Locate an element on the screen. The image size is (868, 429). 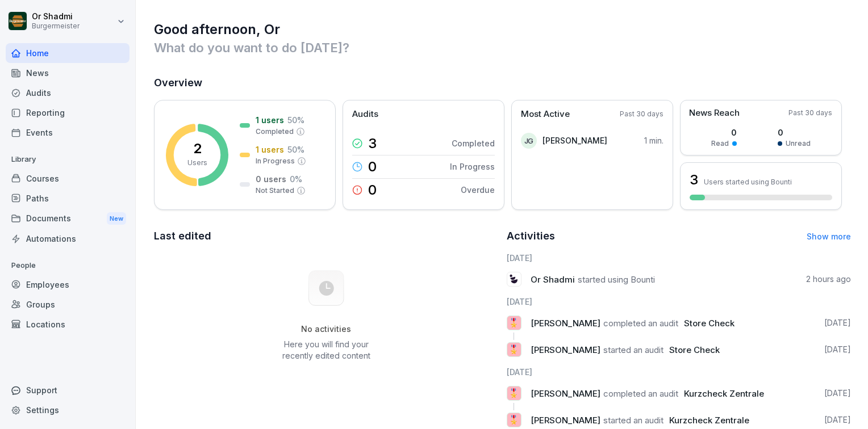
p: Audits is located at coordinates (365, 114).